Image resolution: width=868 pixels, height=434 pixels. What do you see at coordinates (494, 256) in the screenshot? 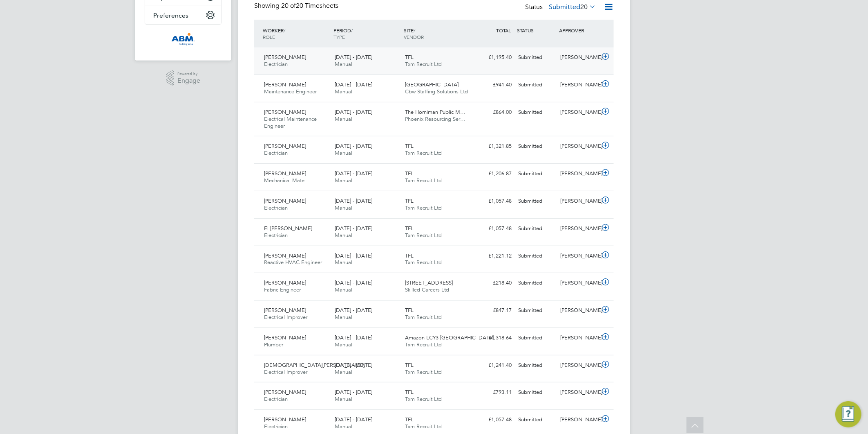
I see `div: £1,221.12` at bounding box center [494, 256].